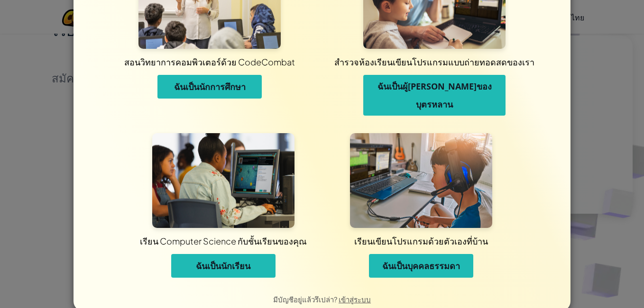 The height and width of the screenshot is (308, 644). What do you see at coordinates (210, 87) in the screenshot?
I see `span: ฉันเป็นนักการศึกษา` at bounding box center [210, 87].